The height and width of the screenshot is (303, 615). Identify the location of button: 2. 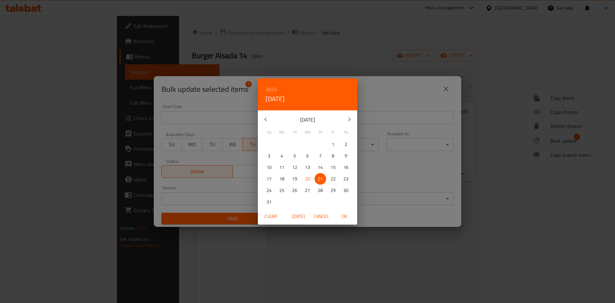
(346, 144).